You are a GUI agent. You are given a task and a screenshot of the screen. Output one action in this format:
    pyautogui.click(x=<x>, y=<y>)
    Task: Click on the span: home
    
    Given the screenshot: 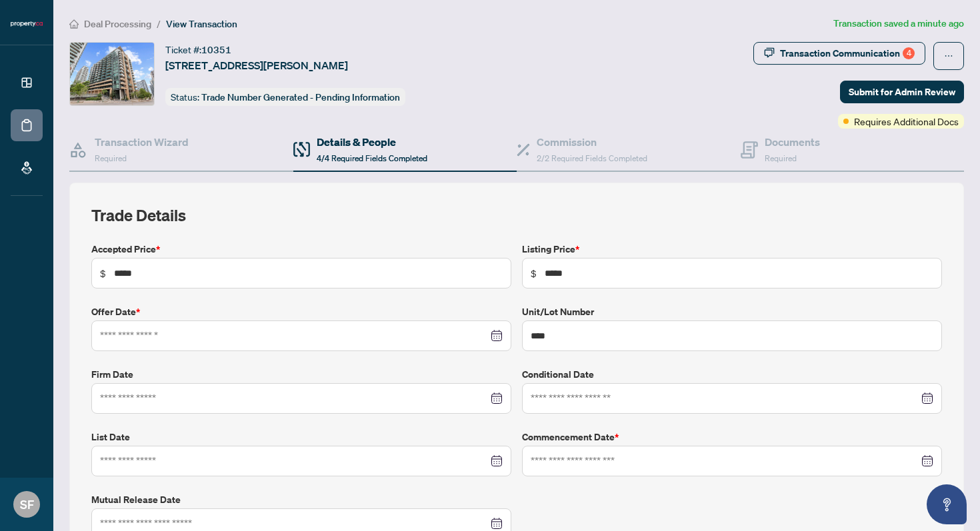 What is the action you would take?
    pyautogui.click(x=74, y=24)
    